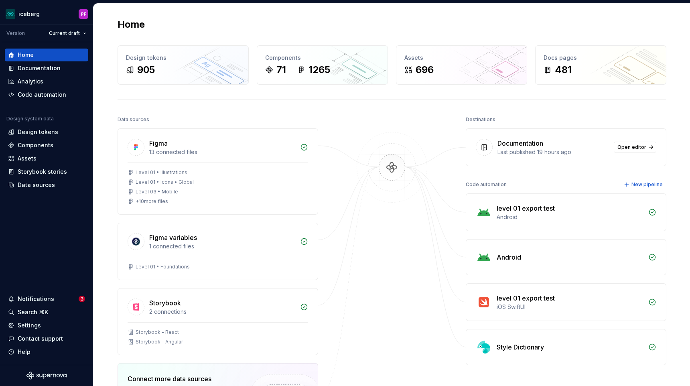  I want to click on a: Supernova Logo, so click(47, 376).